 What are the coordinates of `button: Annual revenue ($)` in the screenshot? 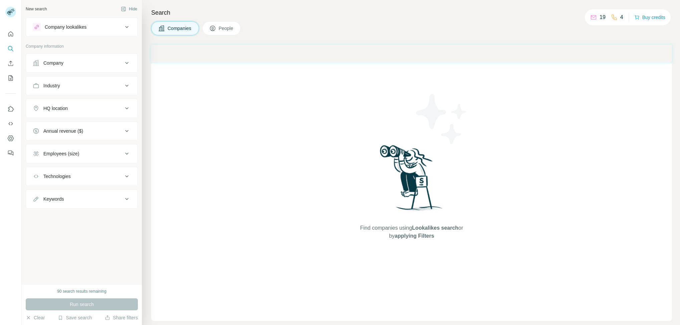 It's located at (82, 131).